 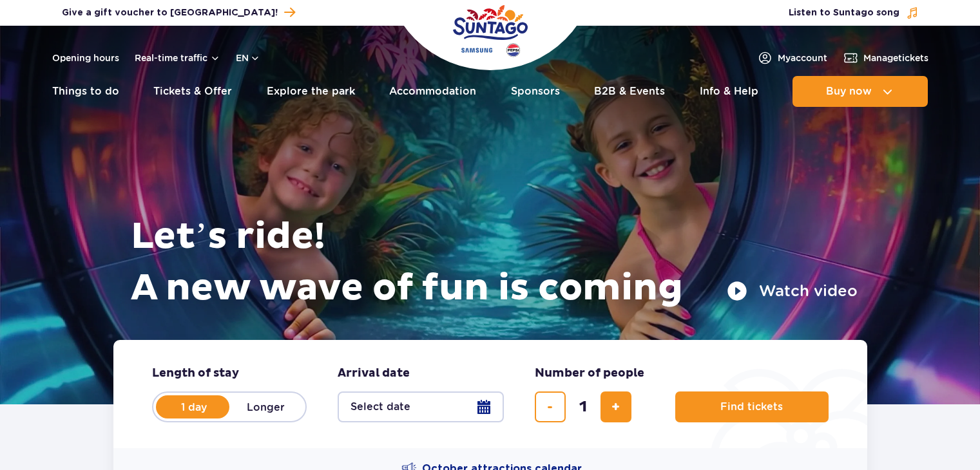 I want to click on label: 1 day, so click(x=194, y=408).